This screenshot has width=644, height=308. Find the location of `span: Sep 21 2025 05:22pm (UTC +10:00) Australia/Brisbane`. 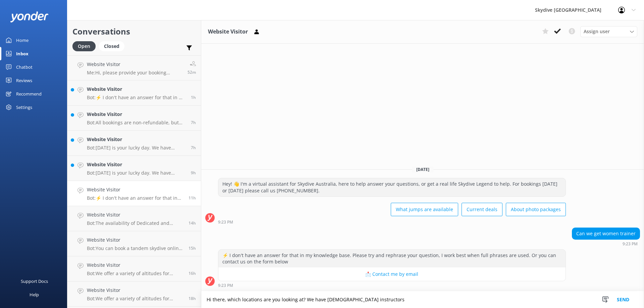

span: Sep 21 2025 05:22pm (UTC +10:00) Australia/Brisbane is located at coordinates (192, 248).